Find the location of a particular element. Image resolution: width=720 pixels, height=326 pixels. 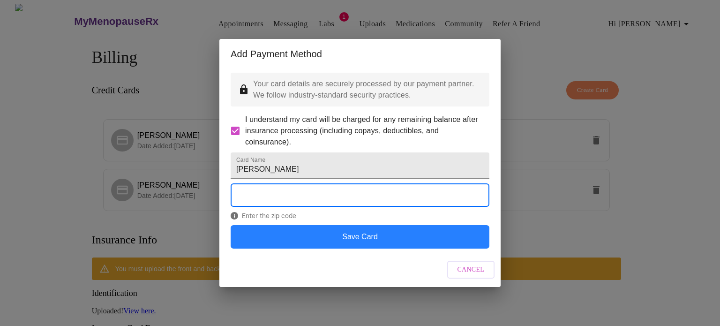

p: Your card details are securely processed by our payment partner. We follow industry-standard secu... is located at coordinates (367, 90).